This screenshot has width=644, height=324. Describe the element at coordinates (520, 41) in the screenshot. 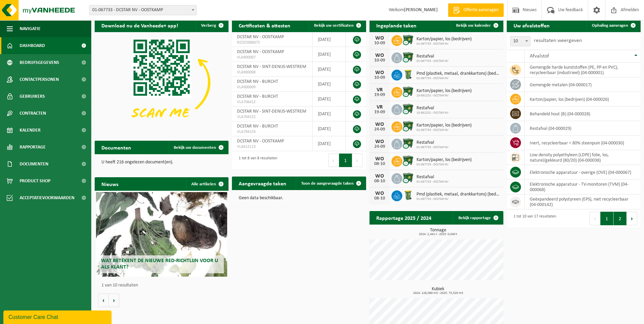

I see `span: 10` at that location.